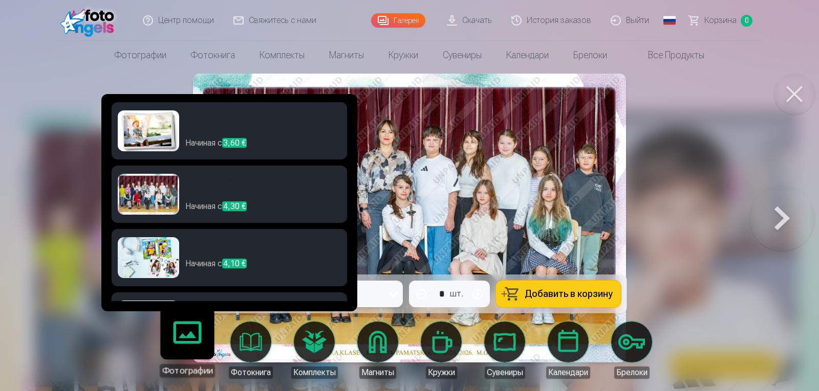  What do you see at coordinates (441, 373) in the screenshot?
I see `div: Кружки` at bounding box center [441, 373].